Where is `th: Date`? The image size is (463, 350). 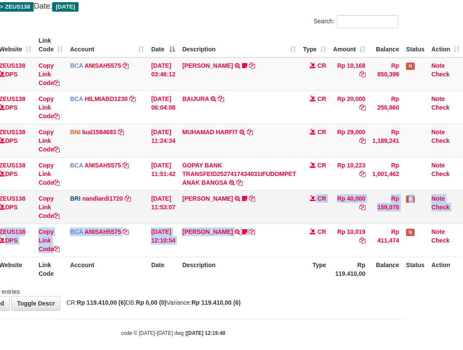 th: Date is located at coordinates (163, 269).